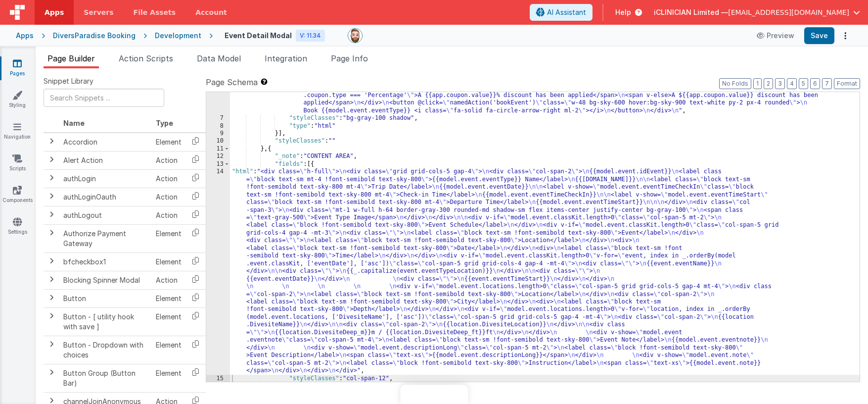 The height and width of the screenshot is (404, 868). I want to click on button: Preview, so click(776, 36).